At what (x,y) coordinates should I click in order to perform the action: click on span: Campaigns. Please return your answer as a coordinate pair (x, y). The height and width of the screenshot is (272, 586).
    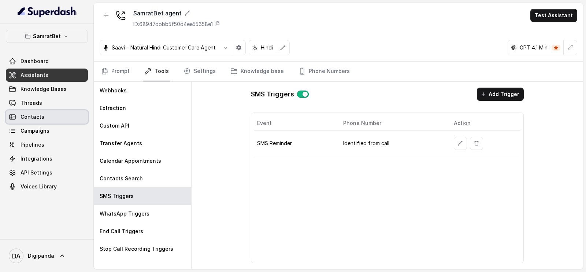
    Looking at the image, I should click on (35, 131).